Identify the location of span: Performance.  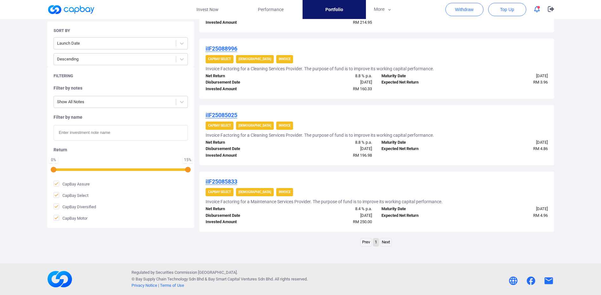
(270, 9).